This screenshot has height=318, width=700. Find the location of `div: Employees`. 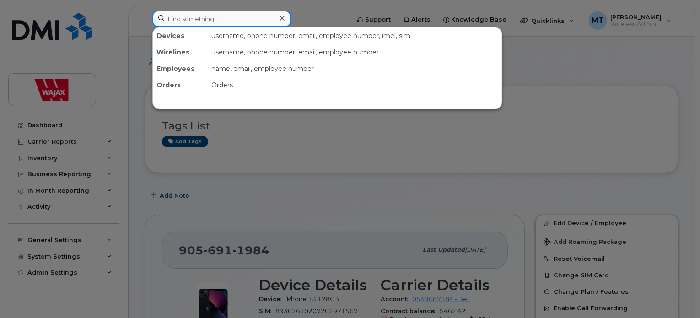

div: Employees is located at coordinates (180, 69).